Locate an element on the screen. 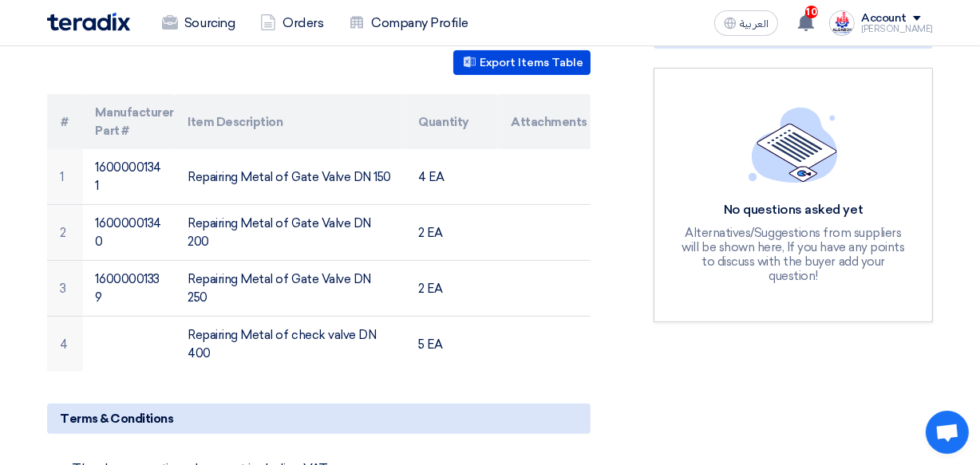 This screenshot has height=465, width=980. td: Repairing Metal of Gate Valve DN 250 is located at coordinates (290, 289).